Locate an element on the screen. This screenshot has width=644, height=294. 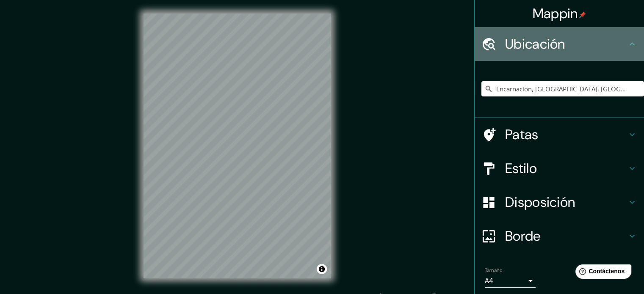
font: Patas is located at coordinates (522, 134).